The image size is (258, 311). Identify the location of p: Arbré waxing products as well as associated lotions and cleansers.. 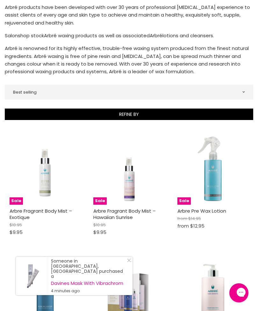
(129, 36).